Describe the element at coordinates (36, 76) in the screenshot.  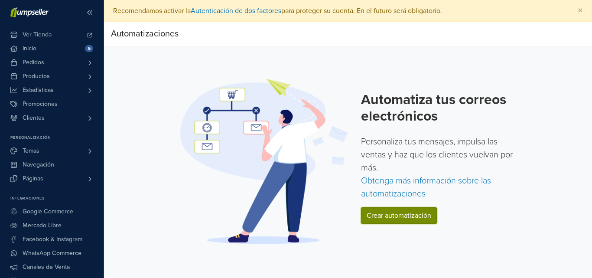
I see `span: Productos` at that location.